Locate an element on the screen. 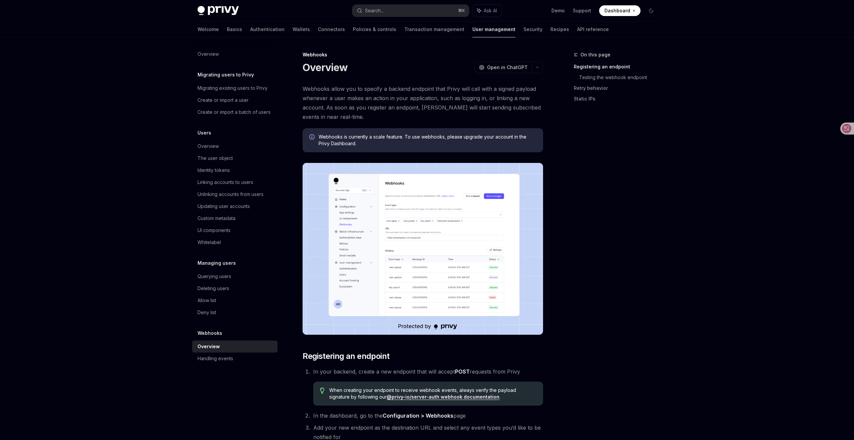 This screenshot has width=854, height=440. a: Updating user accounts is located at coordinates (235, 206).